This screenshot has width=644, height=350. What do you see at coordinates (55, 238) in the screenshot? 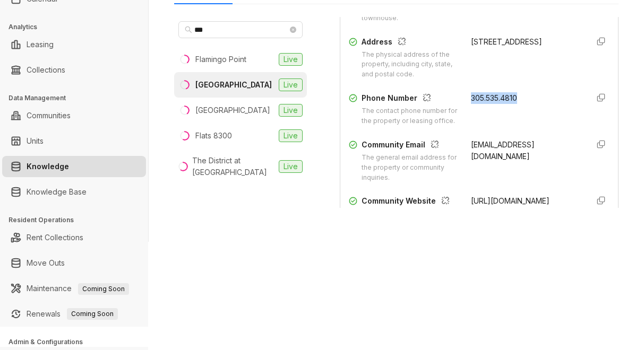
I see `a: Rent Collections` at bounding box center [55, 238].